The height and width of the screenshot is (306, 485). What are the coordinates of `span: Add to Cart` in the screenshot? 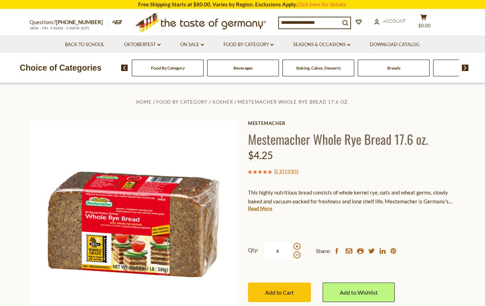 It's located at (279, 292).